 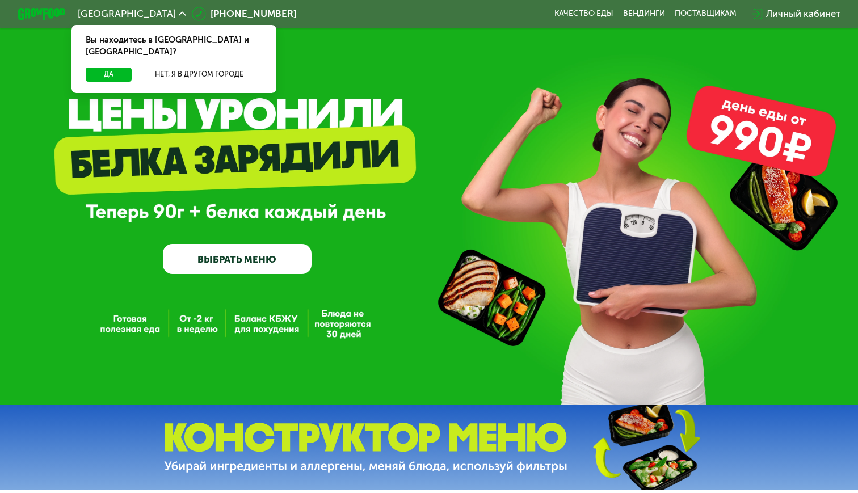 What do you see at coordinates (584, 14) in the screenshot?
I see `a: Качество еды` at bounding box center [584, 14].